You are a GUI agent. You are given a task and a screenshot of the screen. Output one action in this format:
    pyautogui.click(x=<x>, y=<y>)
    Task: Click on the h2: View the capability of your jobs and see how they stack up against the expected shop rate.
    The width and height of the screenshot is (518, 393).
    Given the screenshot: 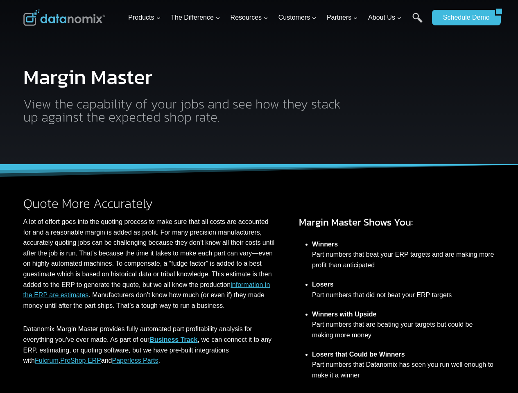 What is the action you would take?
    pyautogui.click(x=185, y=111)
    